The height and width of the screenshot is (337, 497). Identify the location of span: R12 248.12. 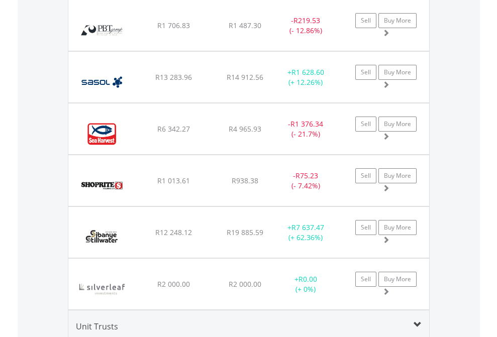
(173, 232).